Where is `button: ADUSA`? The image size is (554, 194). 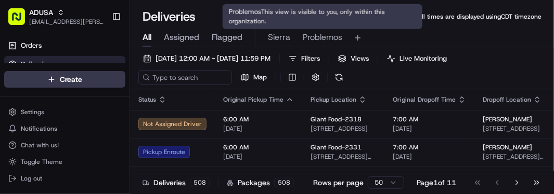
button: ADUSA is located at coordinates (41, 12).